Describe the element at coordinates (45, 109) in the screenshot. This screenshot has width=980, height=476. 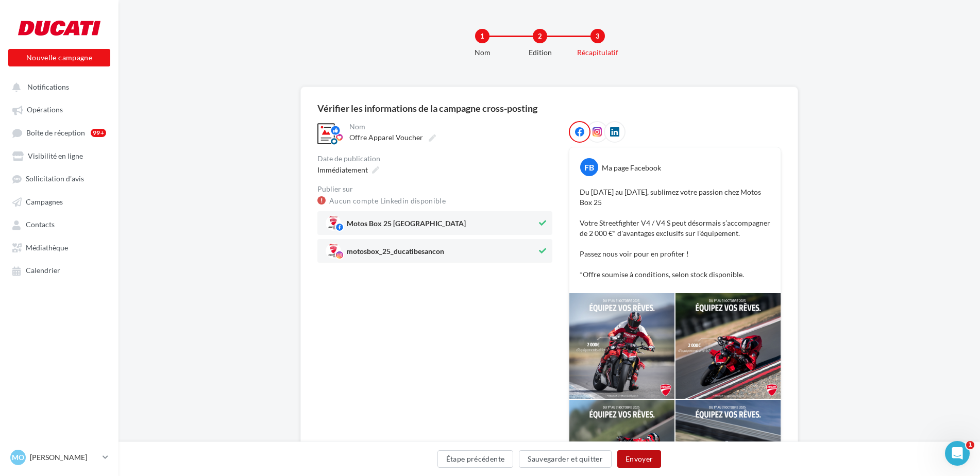
I see `span: Opérations` at that location.